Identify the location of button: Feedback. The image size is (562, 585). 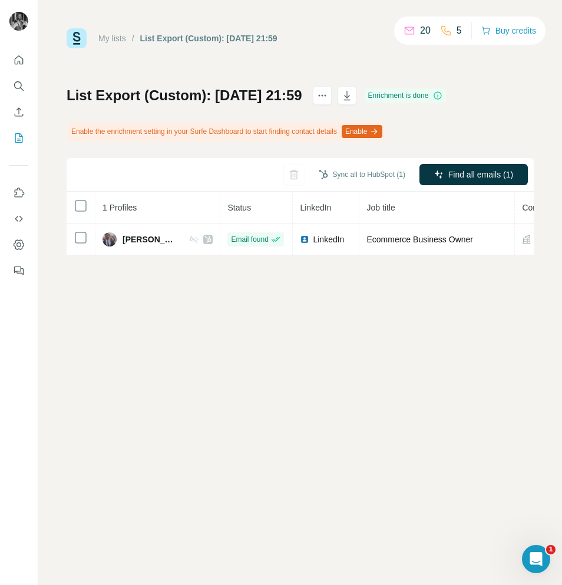
(19, 271).